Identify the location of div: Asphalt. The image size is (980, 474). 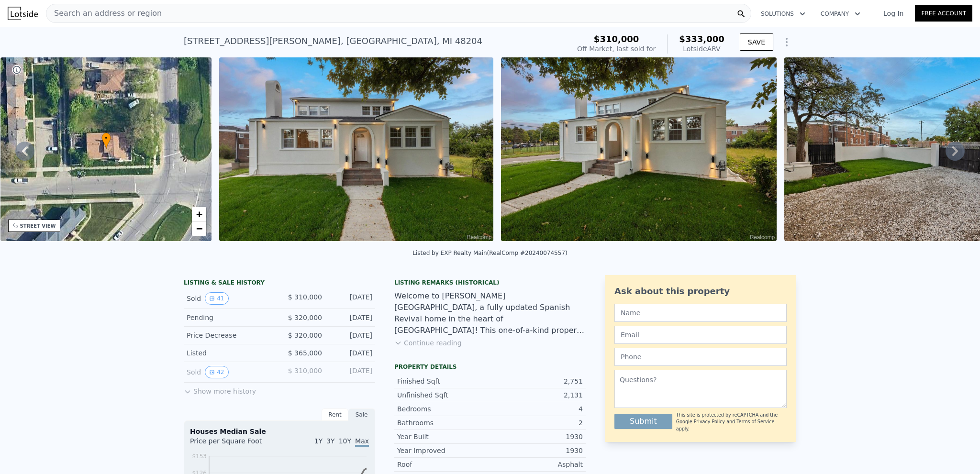
(537, 464).